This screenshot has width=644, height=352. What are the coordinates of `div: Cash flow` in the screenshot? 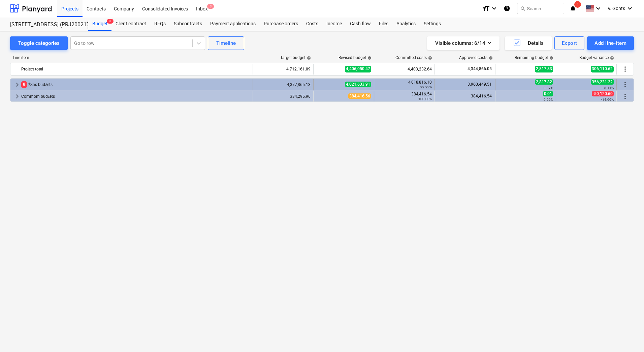 It's located at (361, 24).